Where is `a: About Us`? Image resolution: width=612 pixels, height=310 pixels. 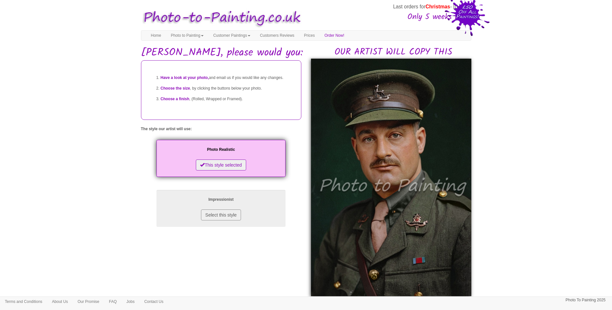
a: About Us is located at coordinates (60, 302).